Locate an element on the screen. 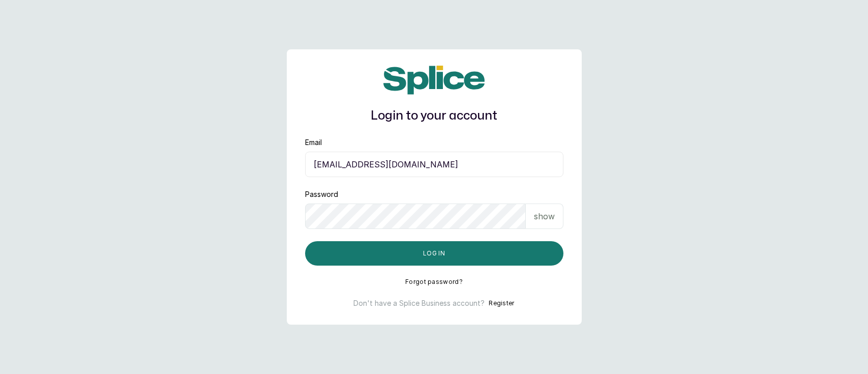  p: Don't have a Splice Business account? is located at coordinates (419, 303).